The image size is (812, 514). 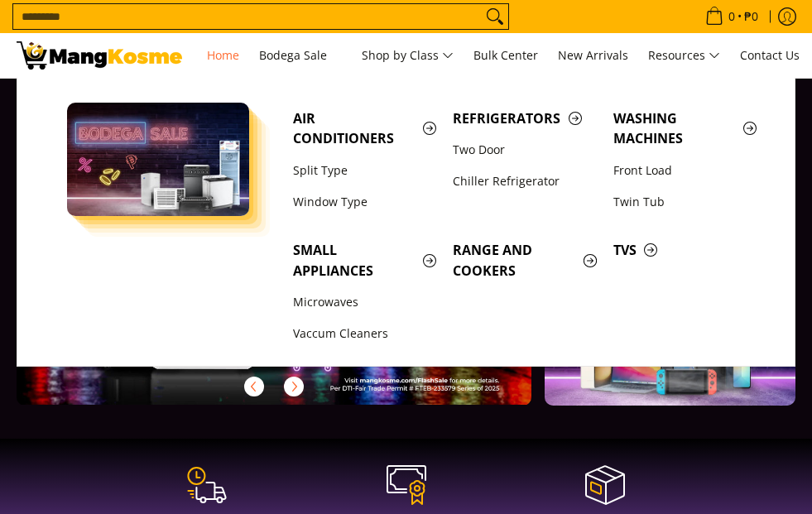 What do you see at coordinates (524, 260) in the screenshot?
I see `span: Range and Cookers` at bounding box center [524, 260].